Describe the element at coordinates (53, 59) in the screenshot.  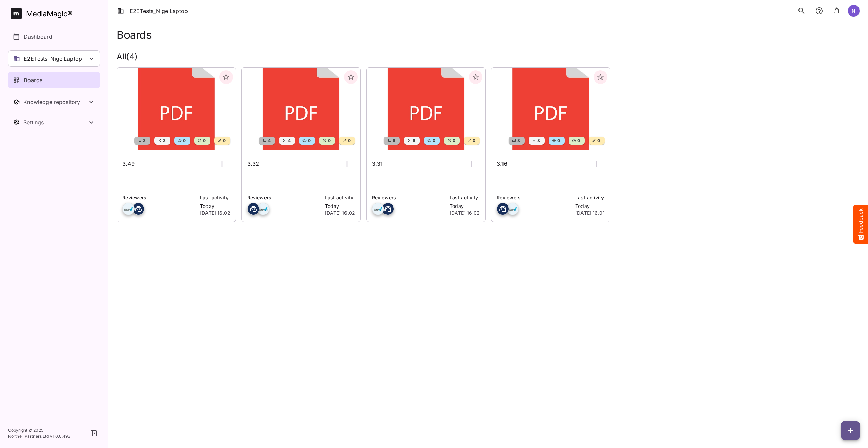
I see `p: E2ETests_NigelLaptop` at that location.